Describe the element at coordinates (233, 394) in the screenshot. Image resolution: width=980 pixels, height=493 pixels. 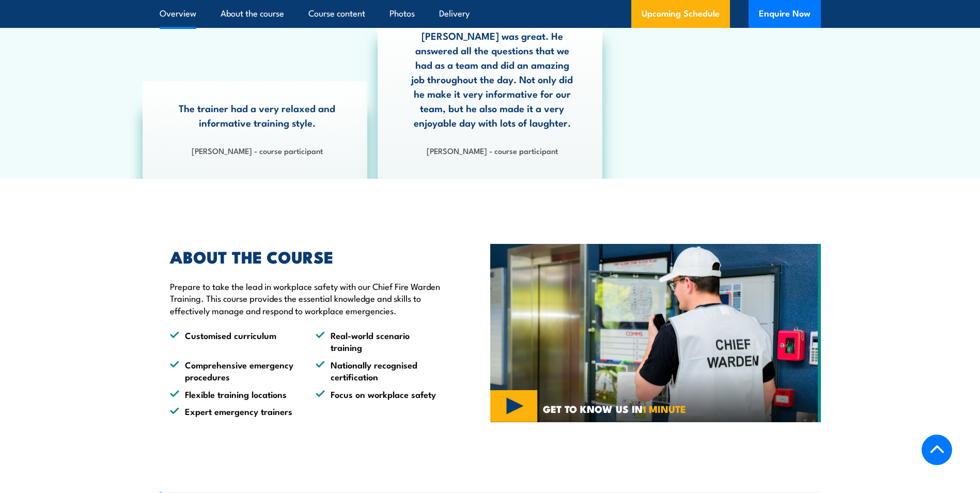
I see `li: Flexible training locations` at that location.